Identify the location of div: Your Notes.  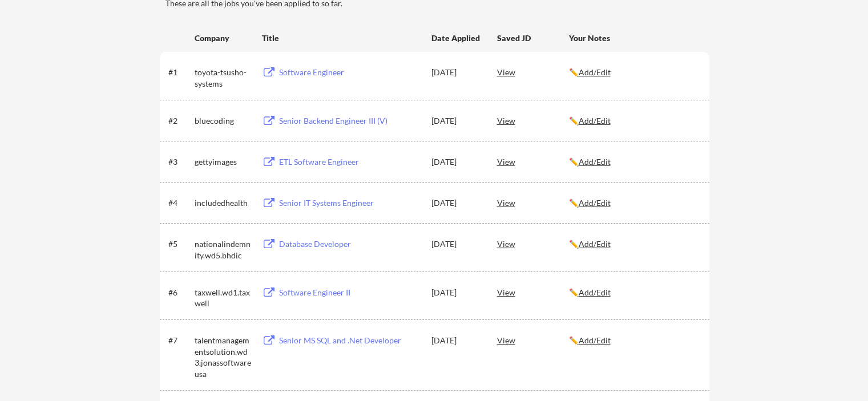
(634, 38).